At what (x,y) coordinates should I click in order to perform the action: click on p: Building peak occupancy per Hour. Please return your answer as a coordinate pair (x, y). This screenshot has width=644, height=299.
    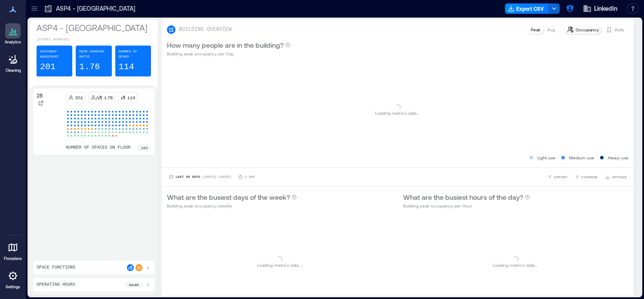
    Looking at the image, I should click on (466, 206).